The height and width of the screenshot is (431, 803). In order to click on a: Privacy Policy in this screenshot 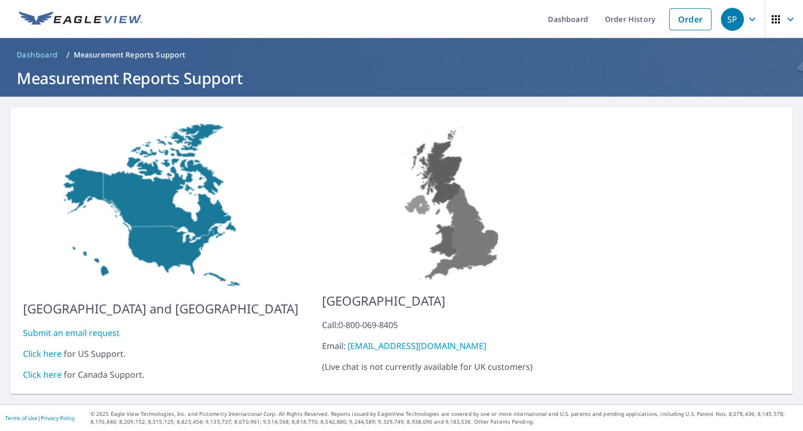, I will do `click(58, 418)`.